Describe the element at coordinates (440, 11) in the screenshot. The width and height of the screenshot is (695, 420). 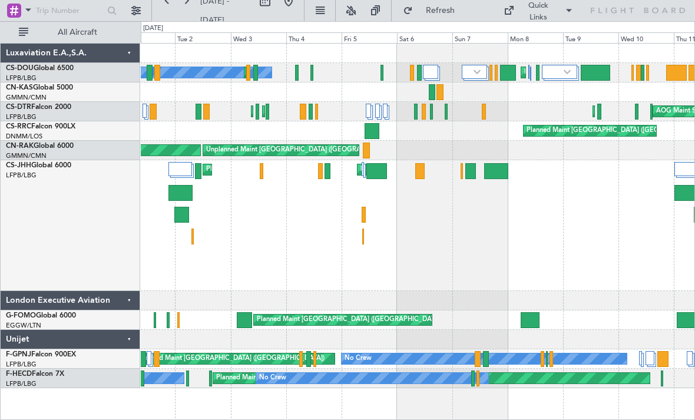
I see `span: Refresh` at that location.